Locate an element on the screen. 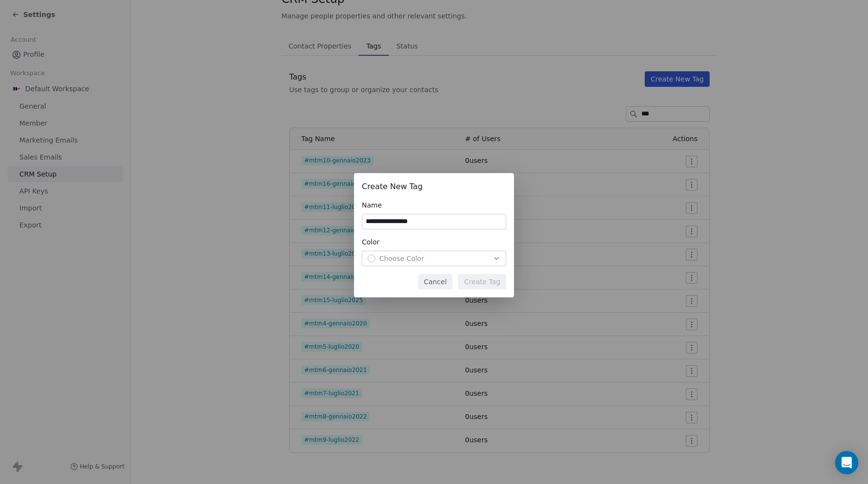 The image size is (868, 484). span: Choose Color is located at coordinates (402, 258).